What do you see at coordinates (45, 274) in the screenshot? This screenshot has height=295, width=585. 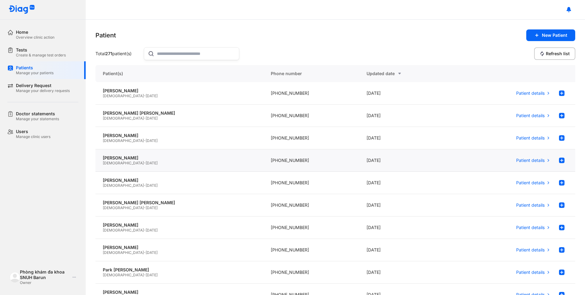 I see `div: Phòng khám đa khoa SNUH Barun` at bounding box center [45, 274].